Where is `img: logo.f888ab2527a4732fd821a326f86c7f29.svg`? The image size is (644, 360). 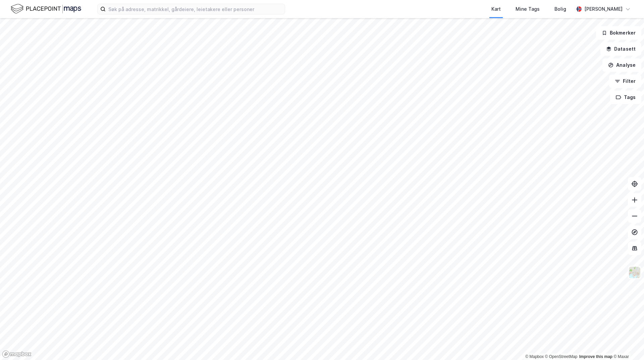 img: logo.f888ab2527a4732fd821a326f86c7f29.svg is located at coordinates (46, 9).